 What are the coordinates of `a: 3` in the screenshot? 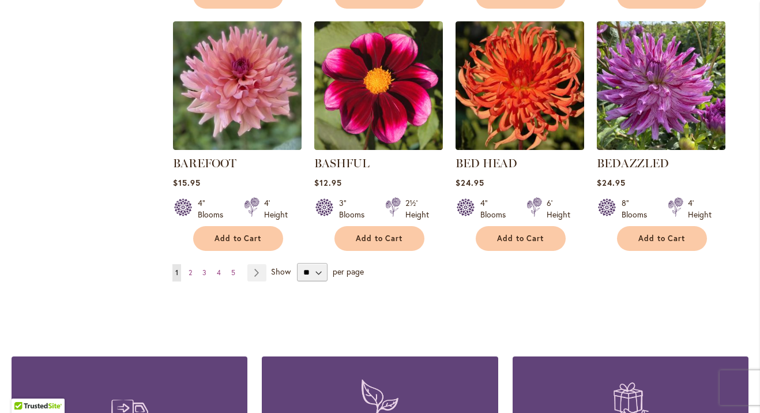 It's located at (204, 273).